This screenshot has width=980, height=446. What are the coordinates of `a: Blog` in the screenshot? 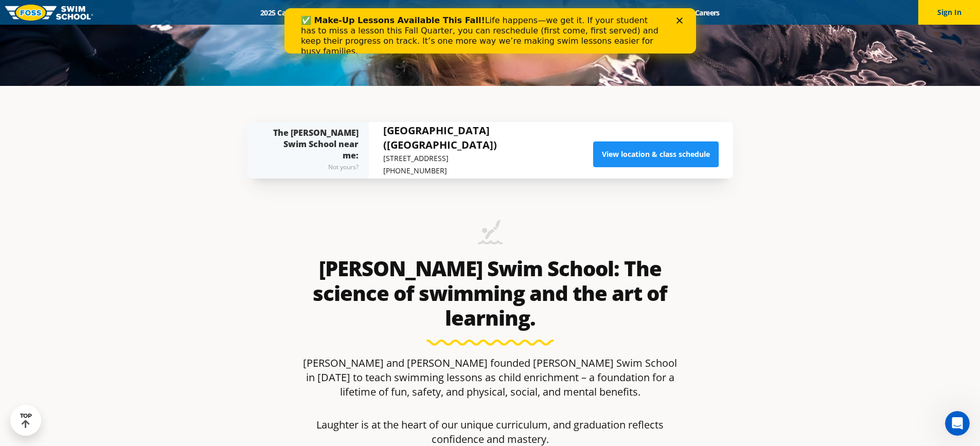 It's located at (669, 13).